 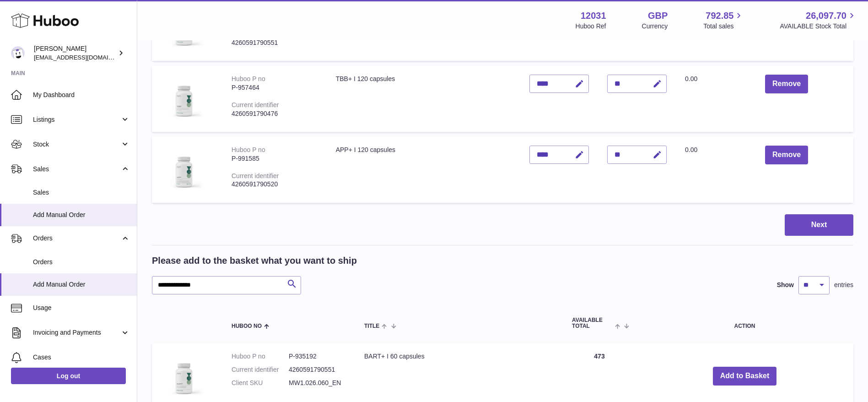 What do you see at coordinates (723, 26) in the screenshot?
I see `span: Total sales` at bounding box center [723, 26].